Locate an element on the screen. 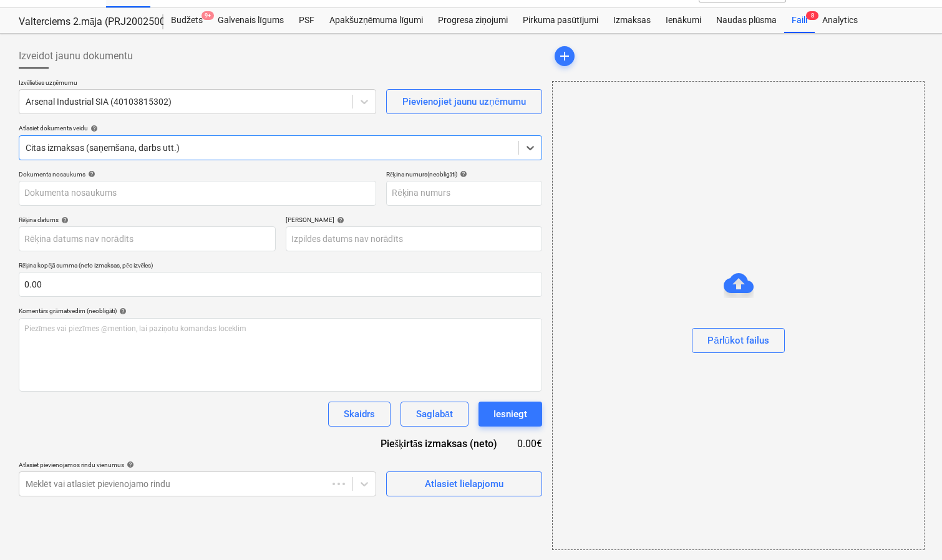  a: Naudas plūsma is located at coordinates (747, 21).